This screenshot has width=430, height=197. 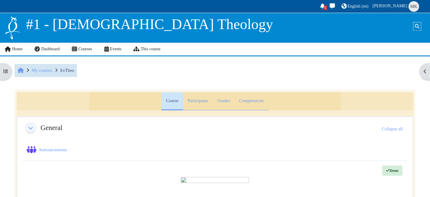 What do you see at coordinates (396, 6) in the screenshot?
I see `a: User menu` at bounding box center [396, 6].